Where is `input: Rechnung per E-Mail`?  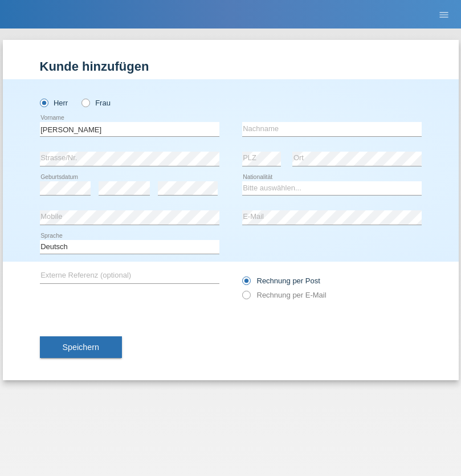 input: Rechnung per E-Mail is located at coordinates (246, 298).